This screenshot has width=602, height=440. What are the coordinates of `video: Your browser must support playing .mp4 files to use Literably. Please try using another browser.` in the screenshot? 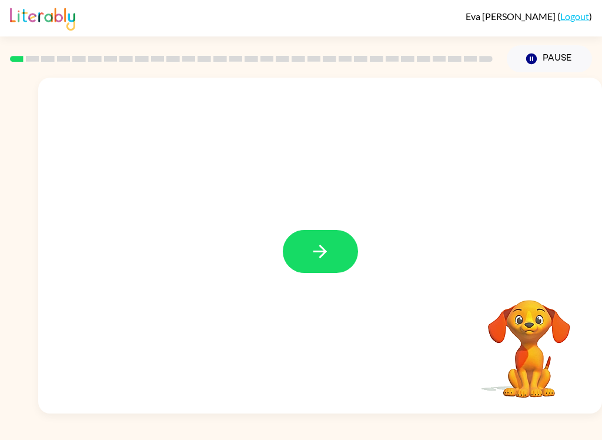 It's located at (529, 340).